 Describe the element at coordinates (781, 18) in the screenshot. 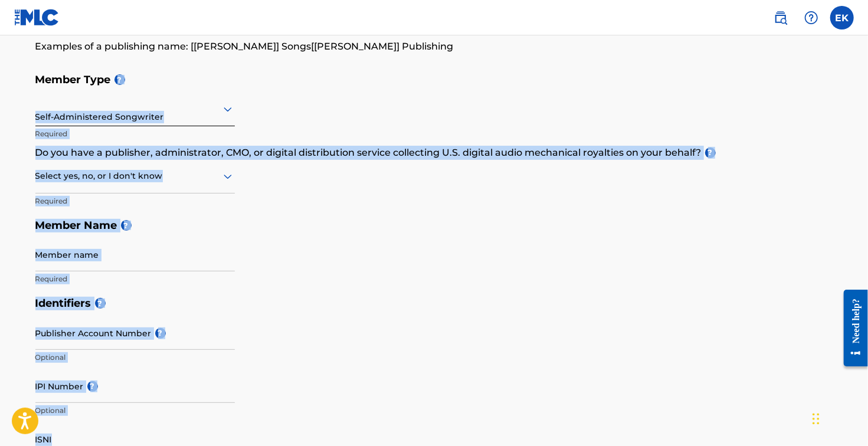

I see `img: search` at that location.